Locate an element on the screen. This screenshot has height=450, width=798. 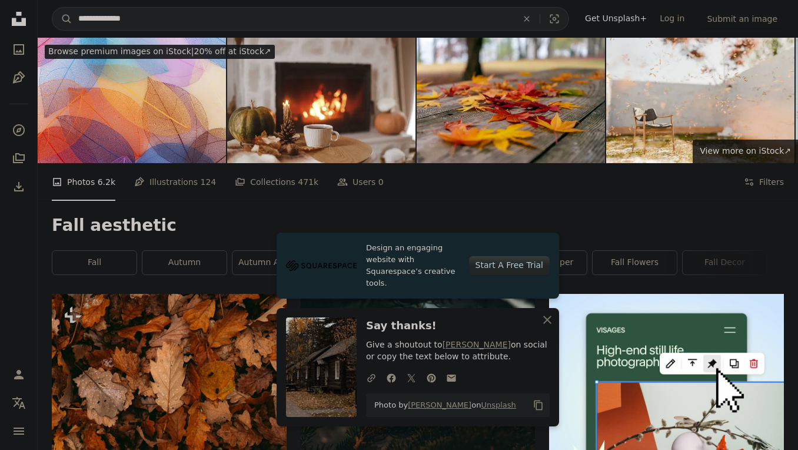
a: autumn is located at coordinates (184, 262).